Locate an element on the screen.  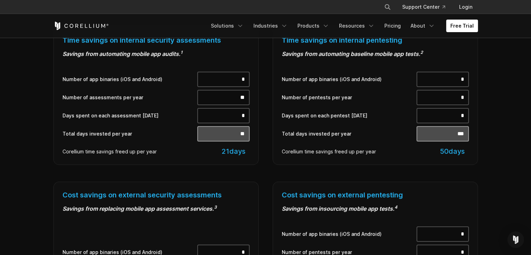
div: Open Intercom Messenger is located at coordinates (516, 240).